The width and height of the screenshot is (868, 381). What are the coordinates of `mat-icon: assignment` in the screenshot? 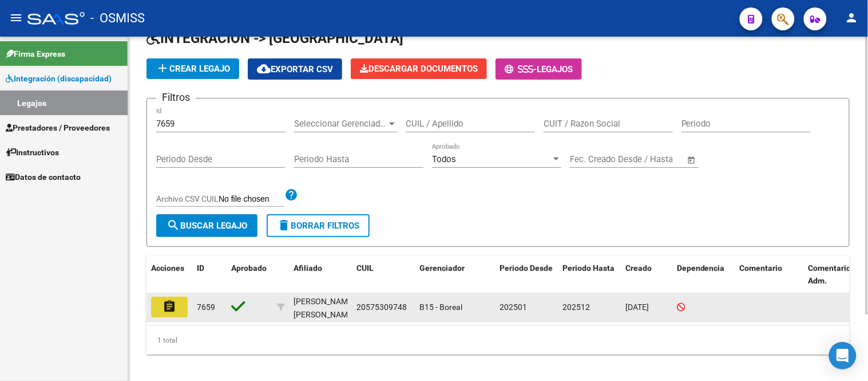 It's located at (170, 307).